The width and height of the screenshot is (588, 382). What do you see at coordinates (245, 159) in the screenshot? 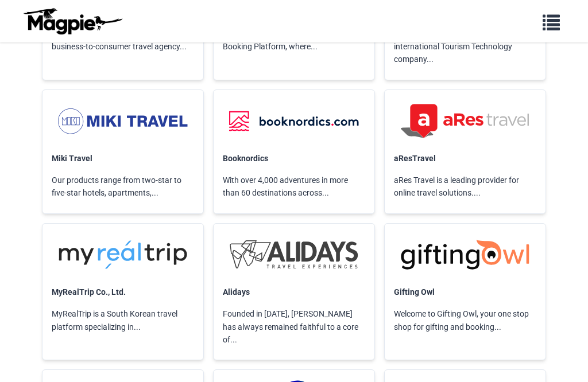
I see `a: Booknordics` at bounding box center [245, 159].